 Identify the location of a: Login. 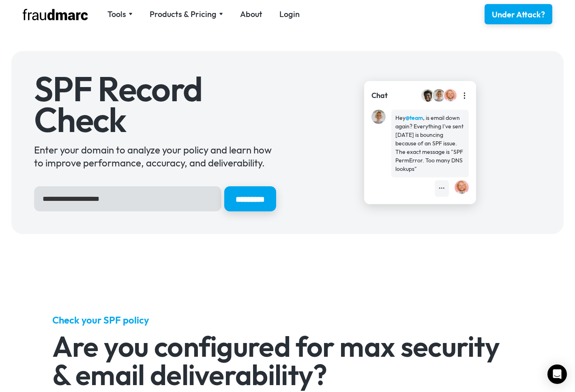
(290, 14).